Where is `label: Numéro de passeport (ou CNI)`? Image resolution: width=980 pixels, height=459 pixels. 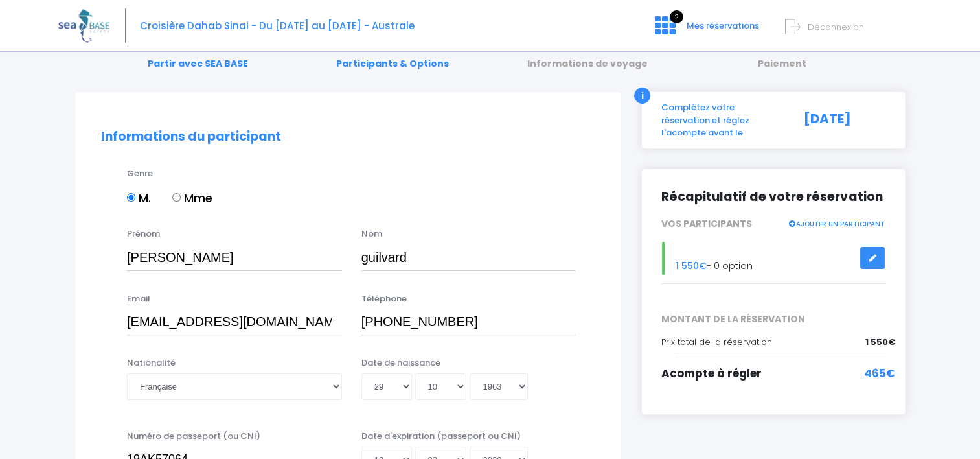
label: Numéro de passeport (ou CNI) is located at coordinates (194, 436).